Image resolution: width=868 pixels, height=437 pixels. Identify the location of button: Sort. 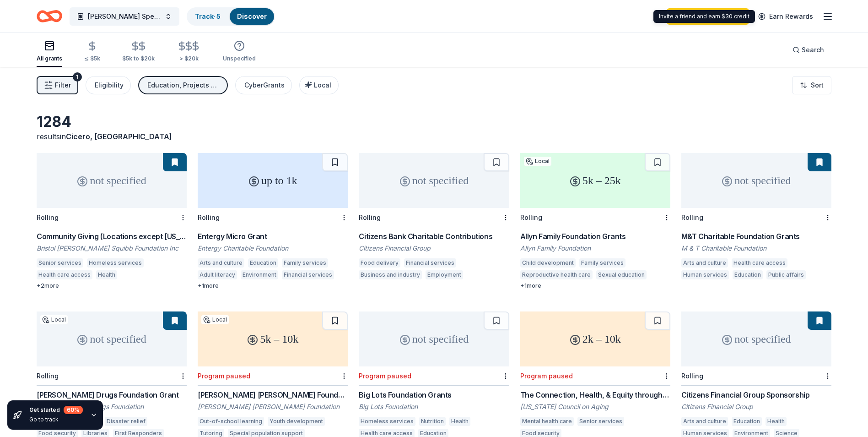
(812, 85).